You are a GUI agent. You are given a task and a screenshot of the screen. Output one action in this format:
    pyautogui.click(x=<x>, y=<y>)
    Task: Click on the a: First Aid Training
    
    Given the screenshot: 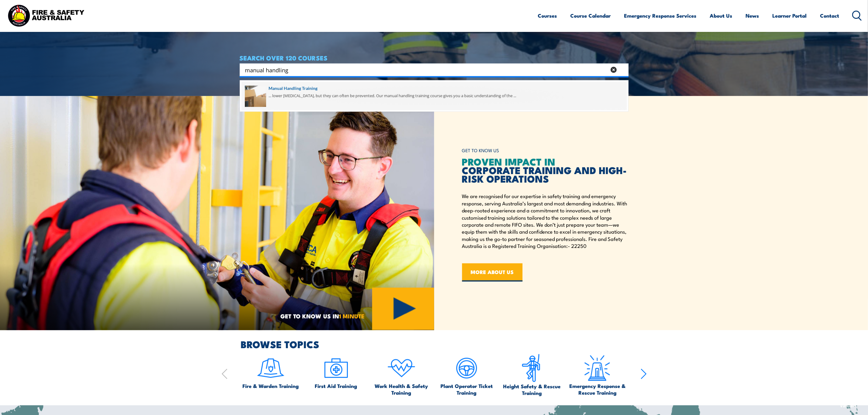 What is the action you would take?
    pyautogui.click(x=336, y=371)
    